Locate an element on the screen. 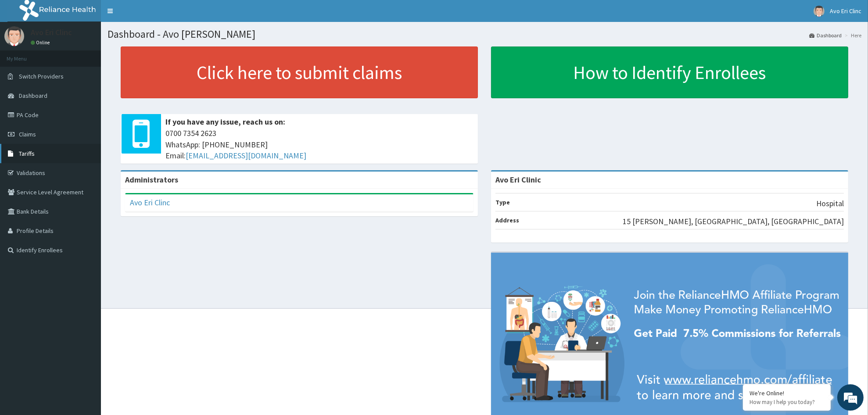 This screenshot has height=415, width=868. p: How may I help you today? is located at coordinates (787, 402).